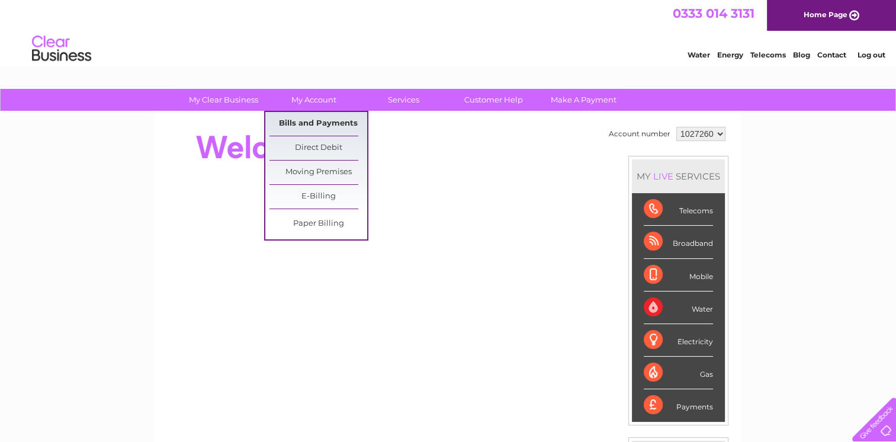 The image size is (896, 442). Describe the element at coordinates (713, 13) in the screenshot. I see `a: 0333 014 3131` at that location.